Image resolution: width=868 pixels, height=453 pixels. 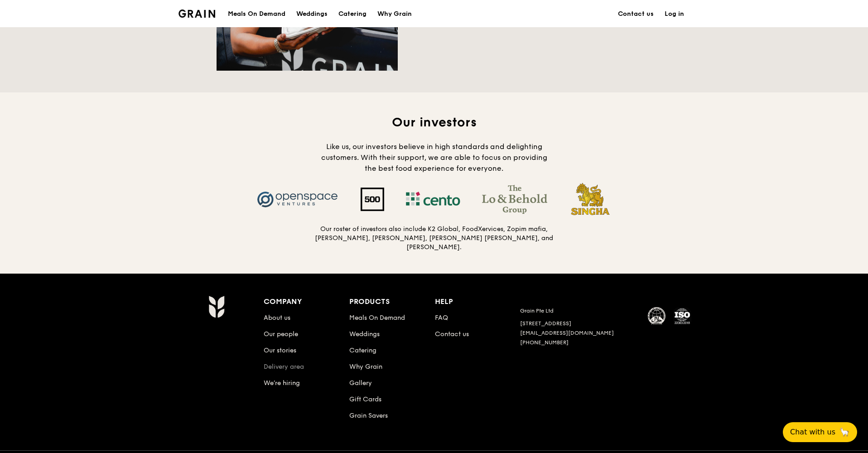 What do you see at coordinates (284, 367) in the screenshot?
I see `a: Delivery area` at bounding box center [284, 367].